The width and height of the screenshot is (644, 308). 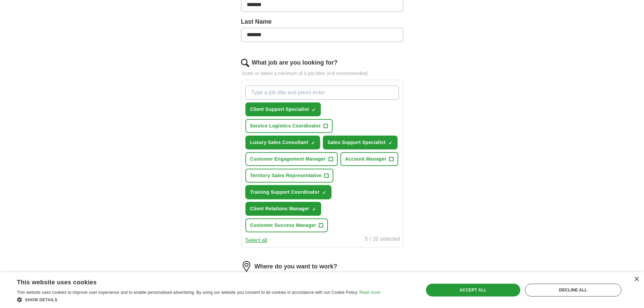 What do you see at coordinates (322, 21) in the screenshot?
I see `label: Last Name` at bounding box center [322, 21].